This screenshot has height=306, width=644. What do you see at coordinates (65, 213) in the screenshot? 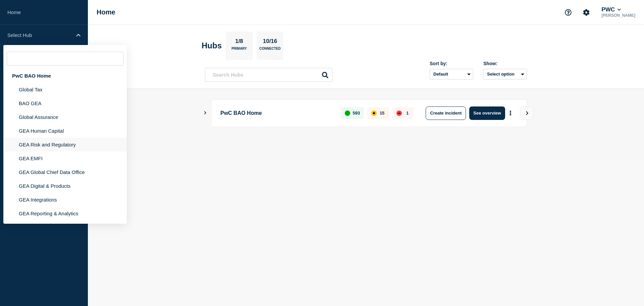
I see `li: GEA Reporting & Analytics` at bounding box center [65, 213].